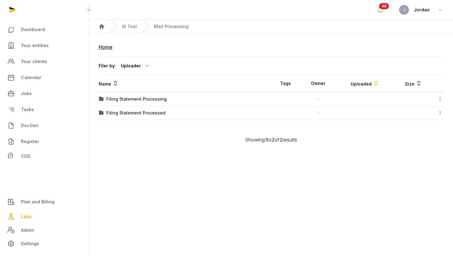  What do you see at coordinates (44, 78) in the screenshot?
I see `a: Calendar` at bounding box center [44, 78].